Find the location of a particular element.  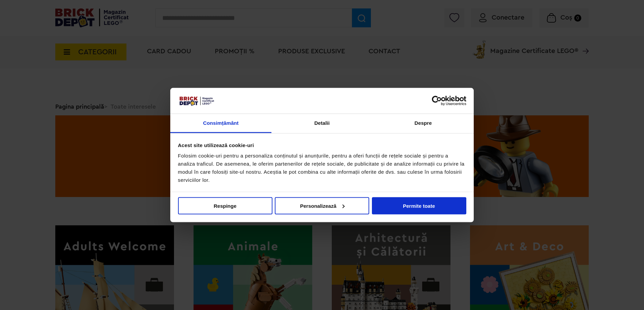

div: Folosim cookie-uri pentru a personaliza conținutul și anunțurile, pentru a oferi funcții de rețel... is located at coordinates (322, 168).